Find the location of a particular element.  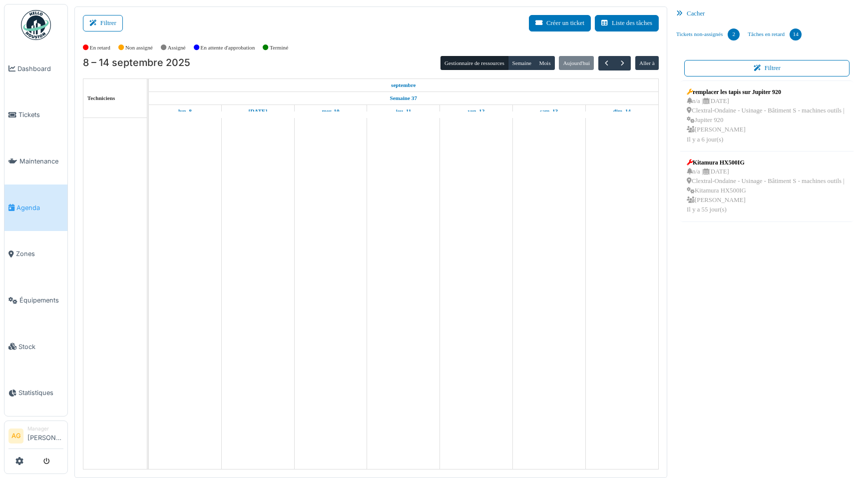

a: Équipements is located at coordinates (36, 300).